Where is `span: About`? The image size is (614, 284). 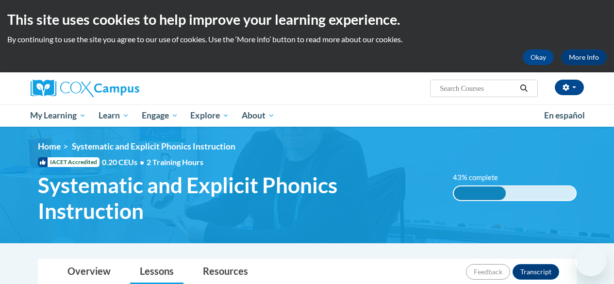 span: About is located at coordinates (258, 116).